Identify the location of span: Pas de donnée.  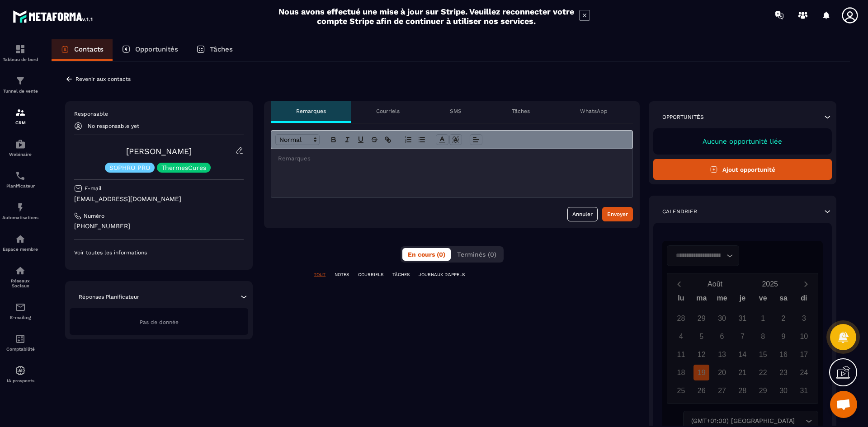
(159, 322).